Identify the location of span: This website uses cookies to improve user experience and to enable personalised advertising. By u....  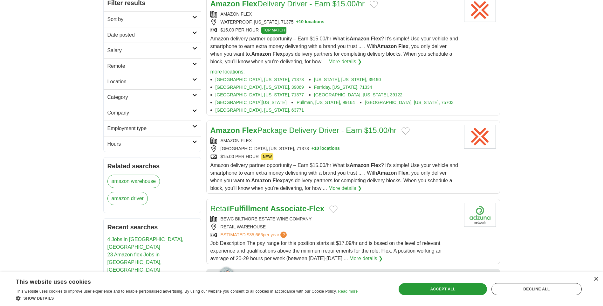
(177, 291).